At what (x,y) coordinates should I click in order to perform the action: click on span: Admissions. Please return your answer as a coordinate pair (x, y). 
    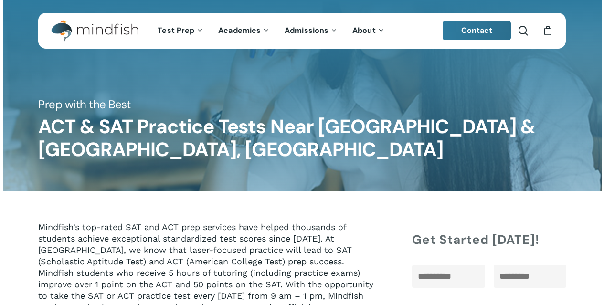
    Looking at the image, I should click on (306, 30).